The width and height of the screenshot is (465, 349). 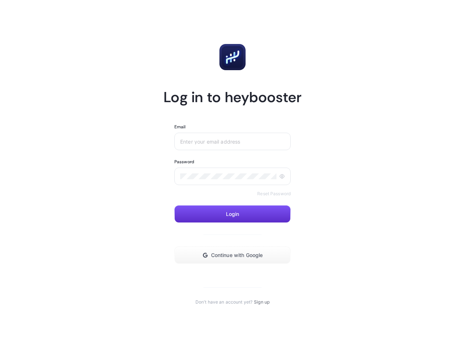 I want to click on label: Password, so click(x=184, y=162).